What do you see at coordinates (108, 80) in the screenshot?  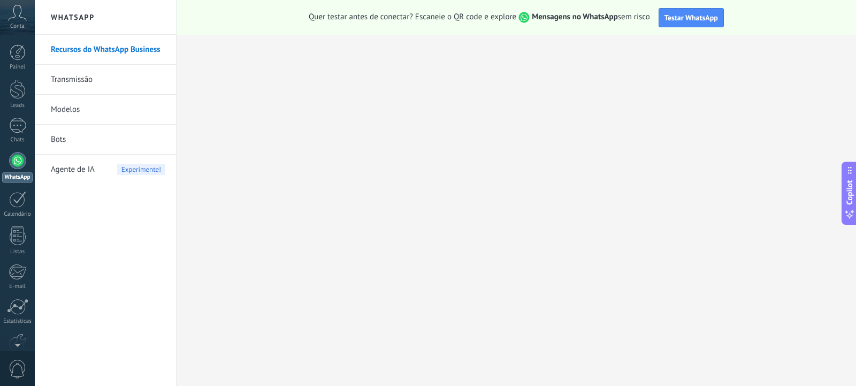 I see `a: Transmissão` at bounding box center [108, 80].